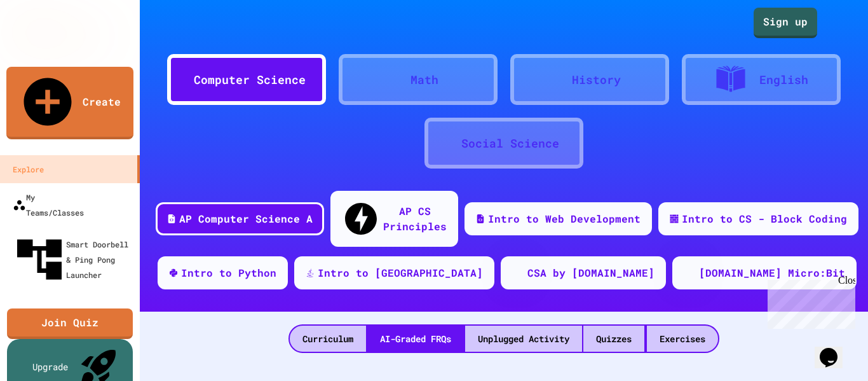  What do you see at coordinates (764, 219) in the screenshot?
I see `div: Intro to CS - Block Coding` at bounding box center [764, 219].